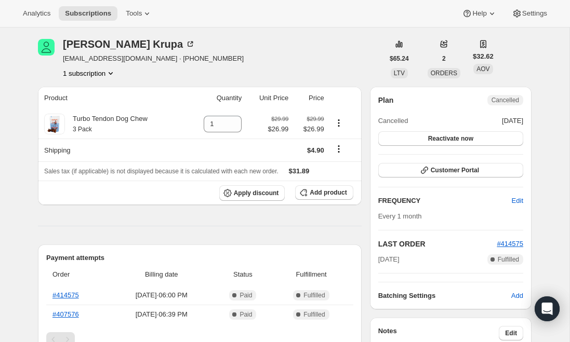  I want to click on span: Lori Krupa, so click(46, 47).